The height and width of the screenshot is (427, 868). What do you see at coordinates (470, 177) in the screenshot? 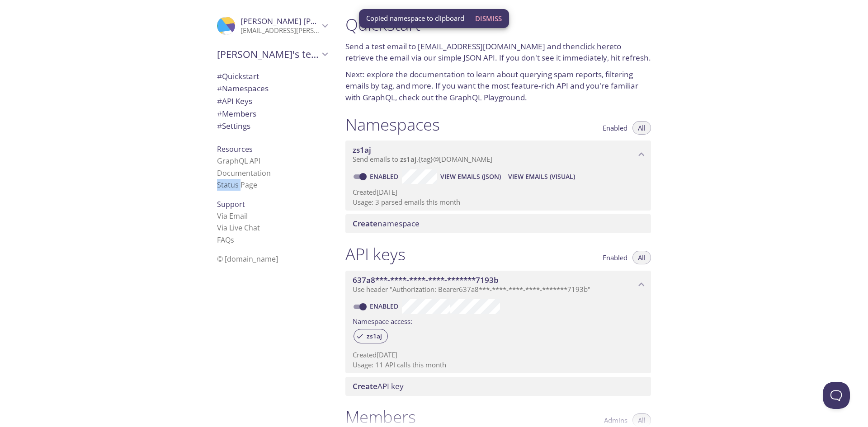
I see `button: View Emails (JSON)` at bounding box center [470, 177].